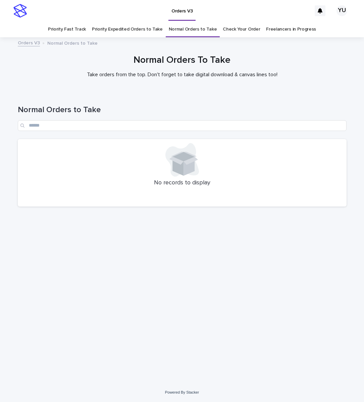  Describe the element at coordinates (342, 11) in the screenshot. I see `div: YU` at that location.